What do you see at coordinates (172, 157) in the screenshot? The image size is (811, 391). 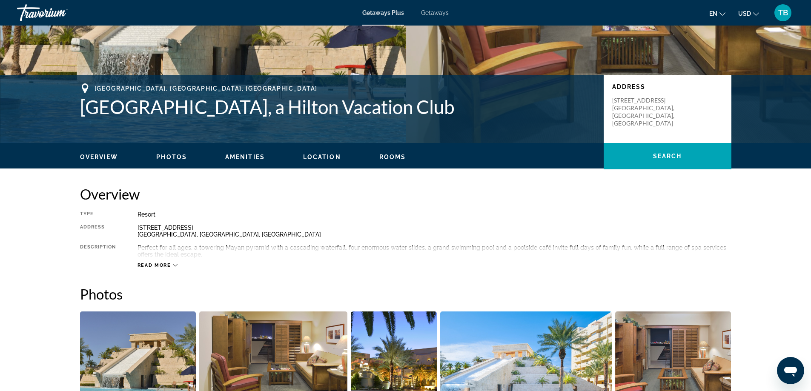 I see `span: Photos` at bounding box center [172, 157].